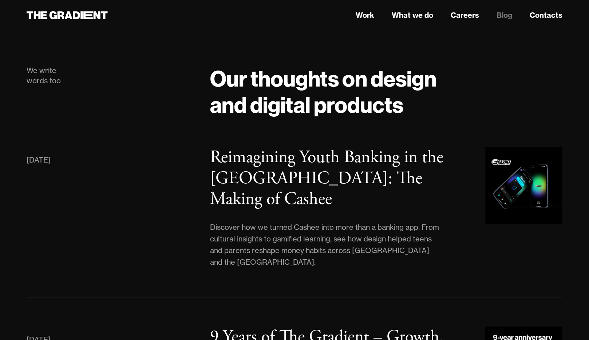  Describe the element at coordinates (365, 15) in the screenshot. I see `a: Work` at that location.